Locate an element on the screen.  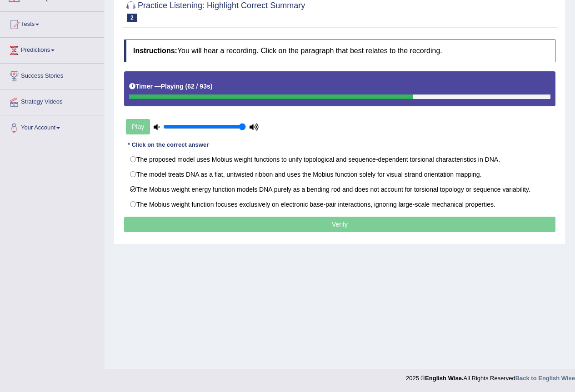
a: Your Account is located at coordinates (52, 127).